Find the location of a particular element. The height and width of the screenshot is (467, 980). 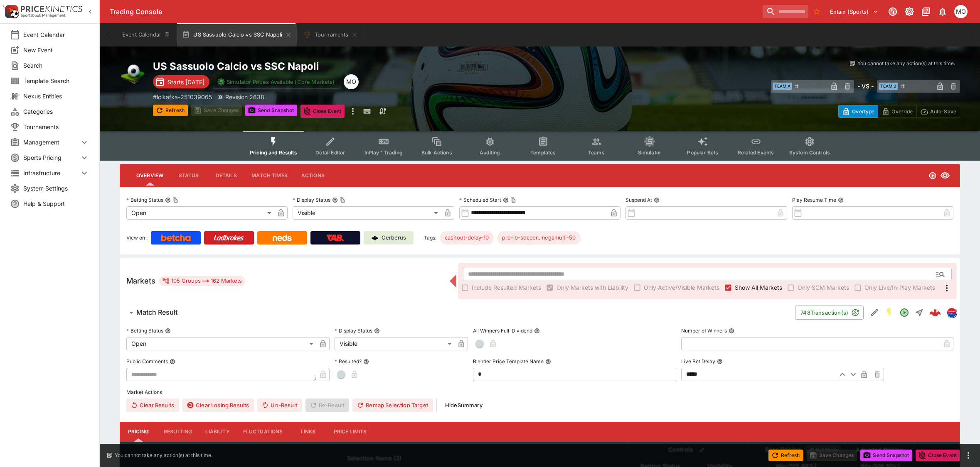

p: Revision 2638 is located at coordinates (245, 96).